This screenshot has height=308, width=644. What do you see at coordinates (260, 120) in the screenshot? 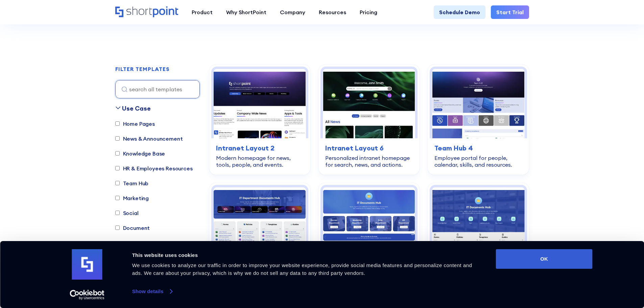
I see `a: Intranet Layout 2 – SharePoint Homepage Design: Modern homepage for news, tools, people, and even...` at bounding box center [260, 120].